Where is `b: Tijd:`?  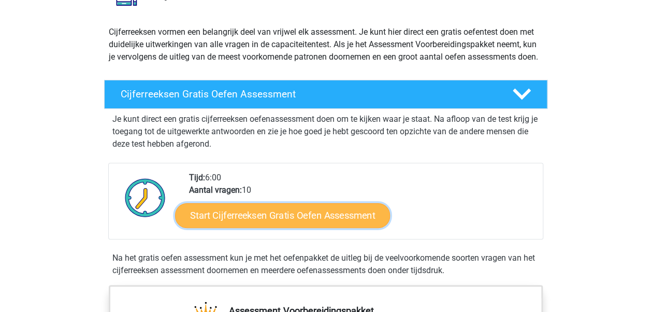
b: Tijd: is located at coordinates (197, 177).